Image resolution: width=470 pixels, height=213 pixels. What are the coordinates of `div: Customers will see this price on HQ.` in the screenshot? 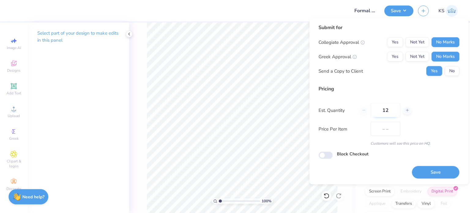 It's located at (389, 143).